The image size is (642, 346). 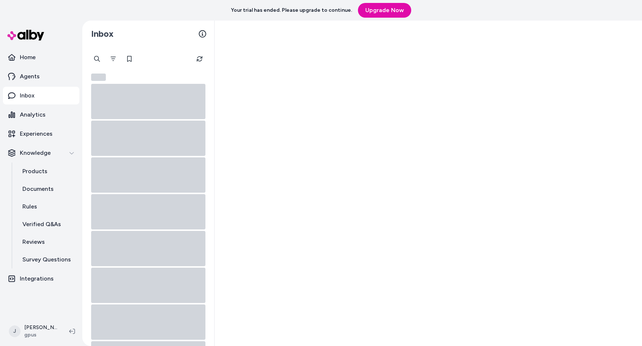 I want to click on p: Documents, so click(x=38, y=189).